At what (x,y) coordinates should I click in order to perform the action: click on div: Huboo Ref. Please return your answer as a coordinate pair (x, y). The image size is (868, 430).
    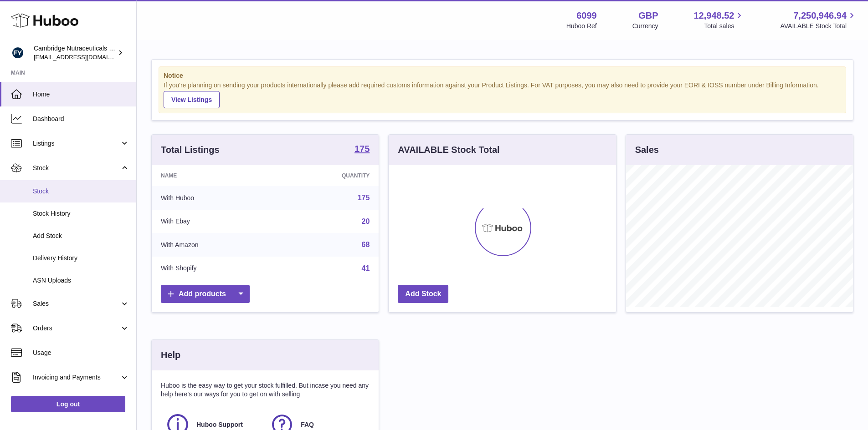
    Looking at the image, I should click on (581, 26).